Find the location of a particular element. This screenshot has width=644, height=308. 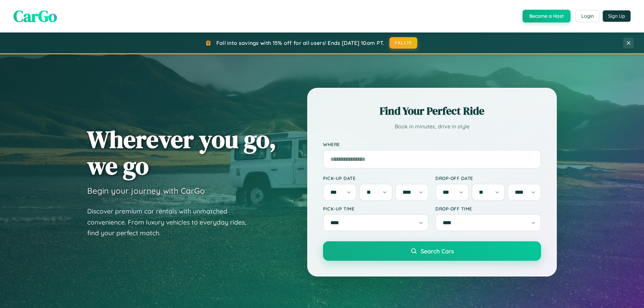

button: Become a Host is located at coordinates (546, 16).